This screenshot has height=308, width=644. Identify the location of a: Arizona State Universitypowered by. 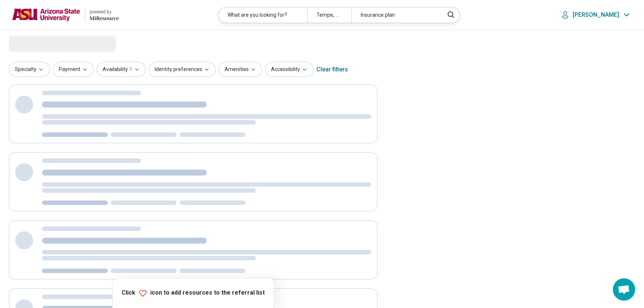
(66, 15).